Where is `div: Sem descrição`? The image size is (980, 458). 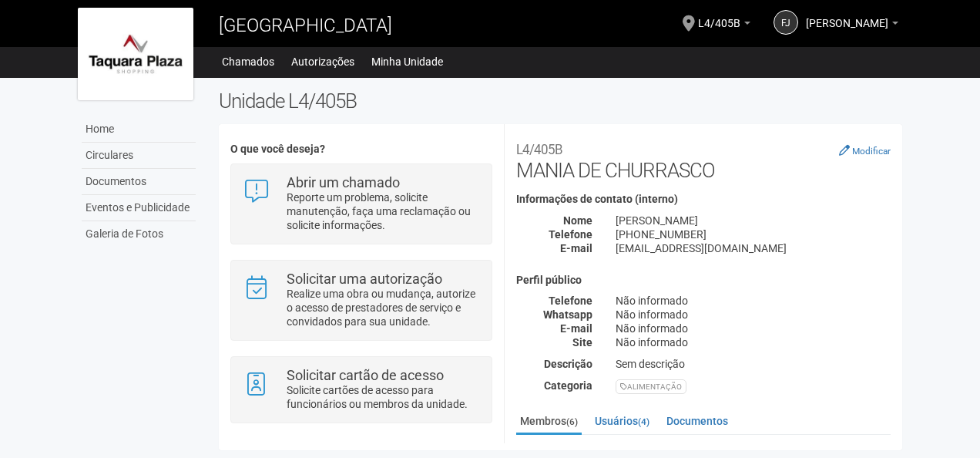
div: Sem descrição is located at coordinates (752, 364).